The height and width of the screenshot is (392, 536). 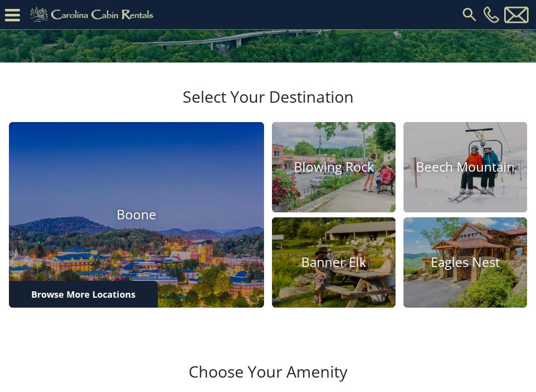 I want to click on a: Beech Mountain, so click(x=465, y=168).